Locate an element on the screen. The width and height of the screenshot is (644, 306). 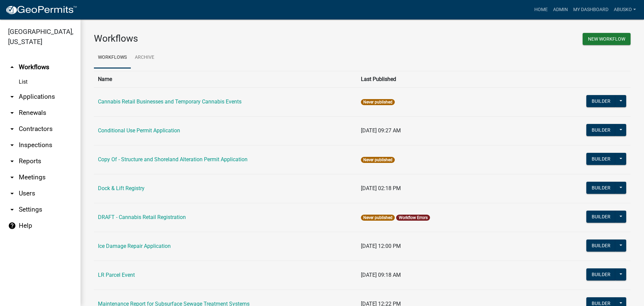
a: LR Parcel Event is located at coordinates (116, 275).